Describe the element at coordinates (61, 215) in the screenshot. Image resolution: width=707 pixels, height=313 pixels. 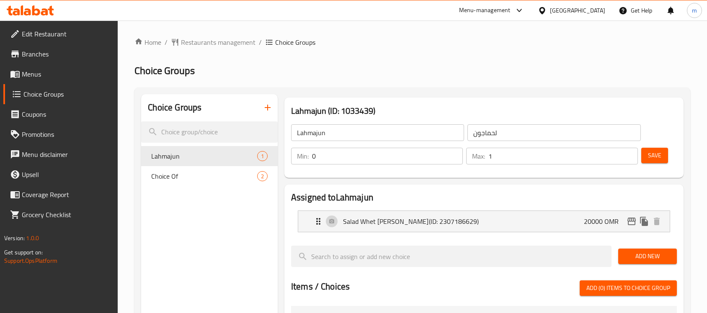
I see `a: Grocery Checklist` at that location.